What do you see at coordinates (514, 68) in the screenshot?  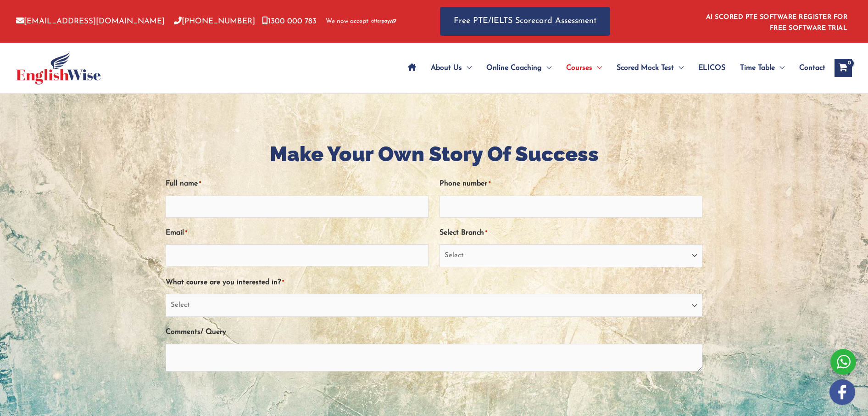 I see `span: Online Coaching` at bounding box center [514, 68].